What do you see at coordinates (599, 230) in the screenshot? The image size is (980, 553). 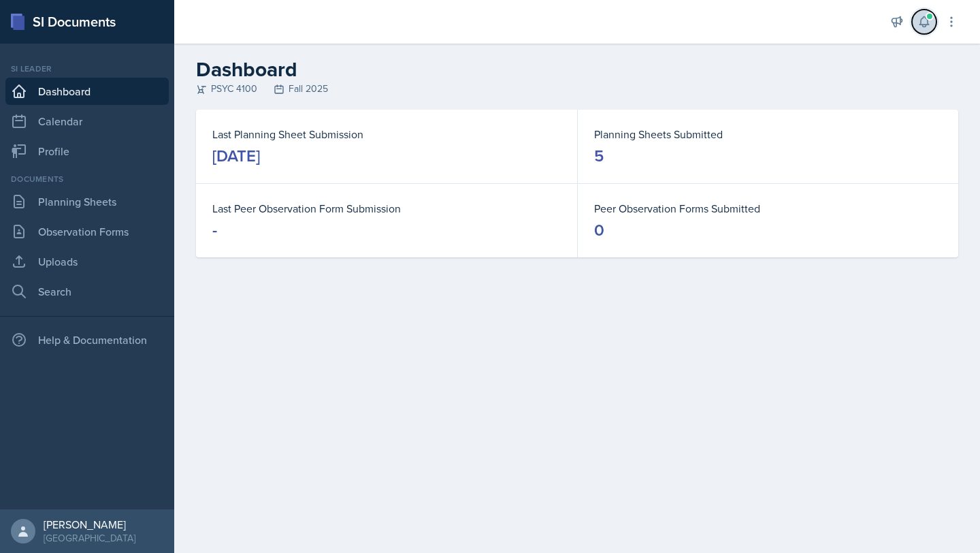 I see `div: 0` at bounding box center [599, 230].